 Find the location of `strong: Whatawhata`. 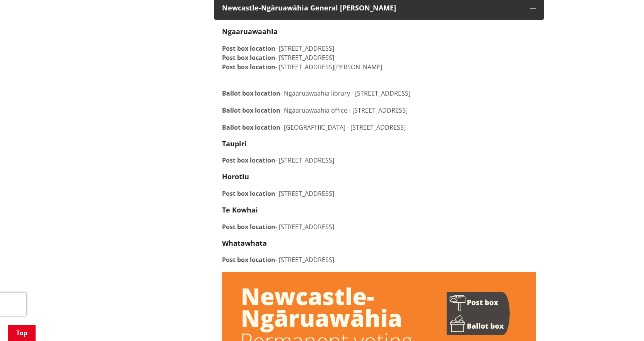

strong: Whatawhata is located at coordinates (244, 243).